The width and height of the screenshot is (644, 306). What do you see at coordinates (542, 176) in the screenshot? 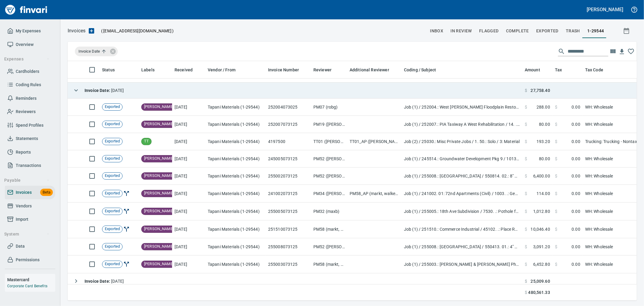
I see `span: 6,400.00` at bounding box center [542, 176].